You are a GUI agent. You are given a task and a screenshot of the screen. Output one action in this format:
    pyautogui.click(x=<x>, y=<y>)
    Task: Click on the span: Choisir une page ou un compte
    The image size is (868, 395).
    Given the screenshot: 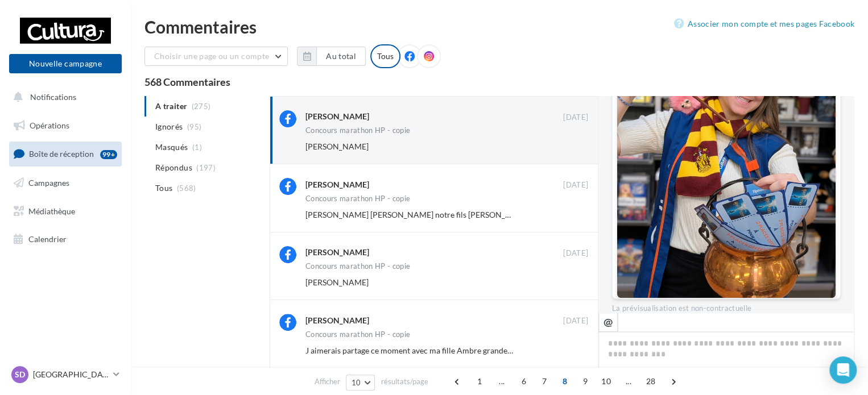 What is the action you would take?
    pyautogui.click(x=212, y=55)
    